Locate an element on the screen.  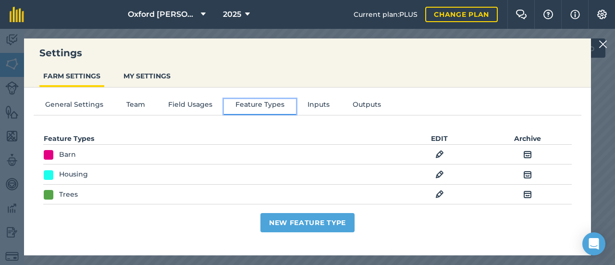
div: Open Intercom Messenger is located at coordinates (594, 244).